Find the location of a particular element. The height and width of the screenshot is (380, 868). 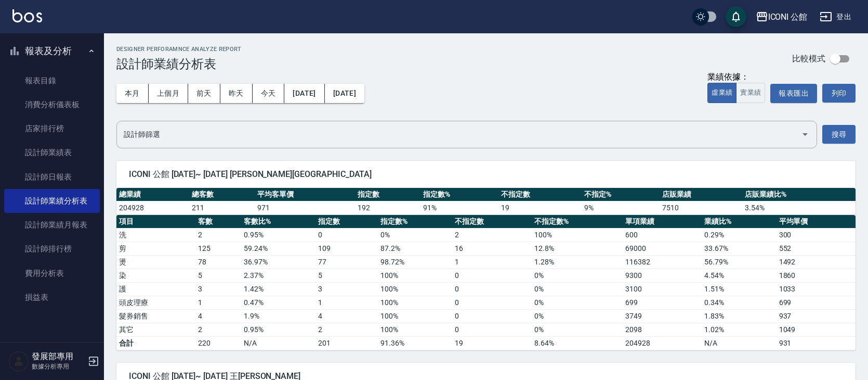

button: 虛業績 is located at coordinates (722, 92).